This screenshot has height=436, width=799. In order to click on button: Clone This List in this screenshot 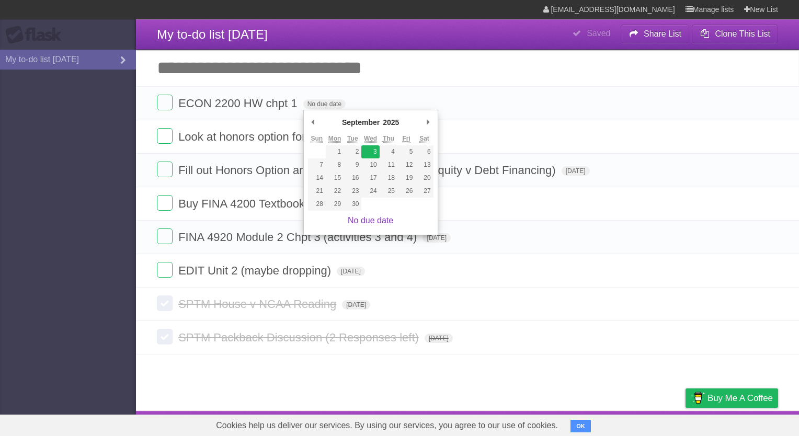, I will do `click(735, 34)`.